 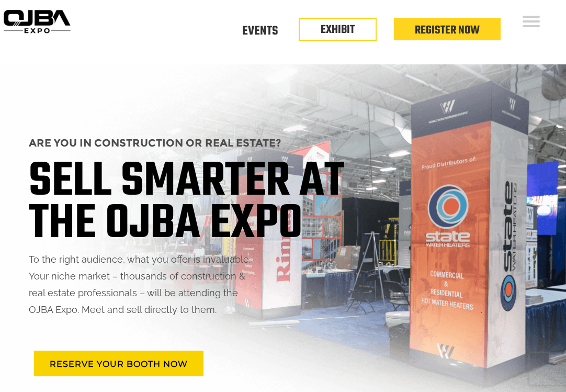 What do you see at coordinates (447, 30) in the screenshot?
I see `a: Register Now` at bounding box center [447, 30].